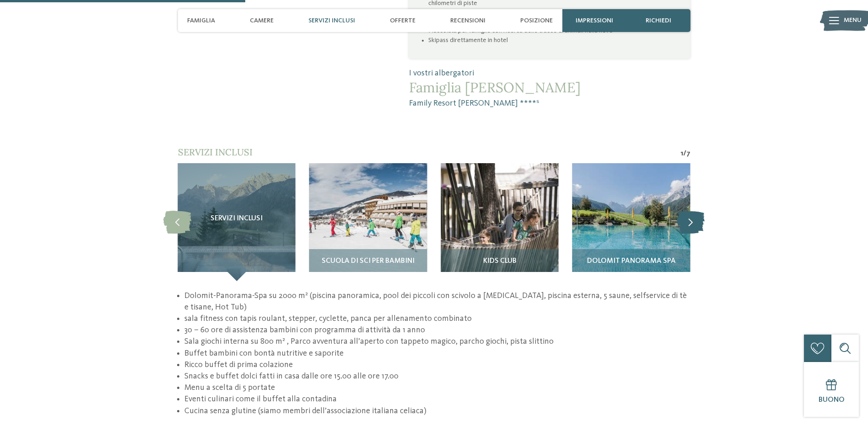 This screenshot has width=868, height=426. I want to click on span: Dolomit Panorama SPA, so click(632, 262).